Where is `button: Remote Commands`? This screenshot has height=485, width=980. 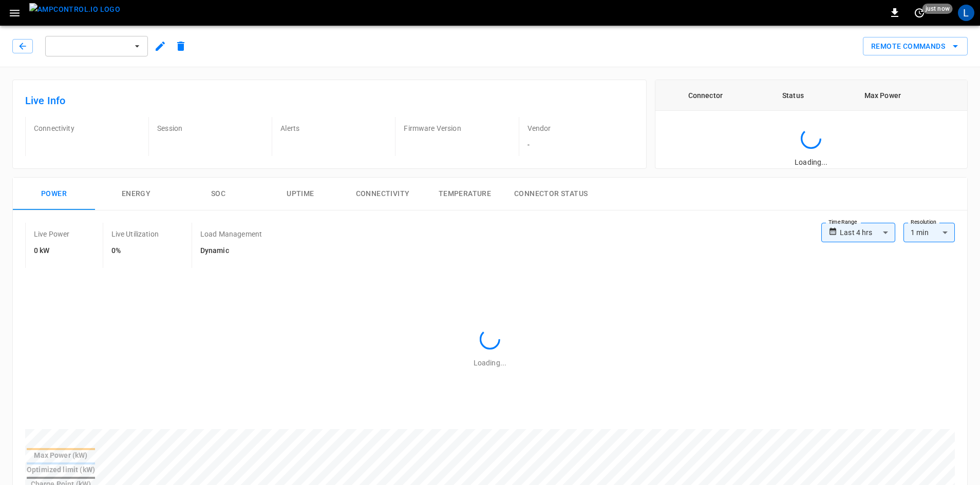 button: Remote Commands is located at coordinates (916, 46).